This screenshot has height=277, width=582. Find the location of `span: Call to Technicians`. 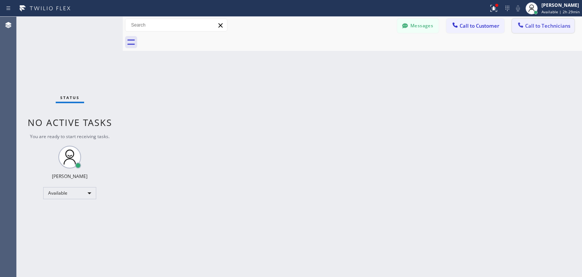

span: Call to Technicians is located at coordinates (548, 26).